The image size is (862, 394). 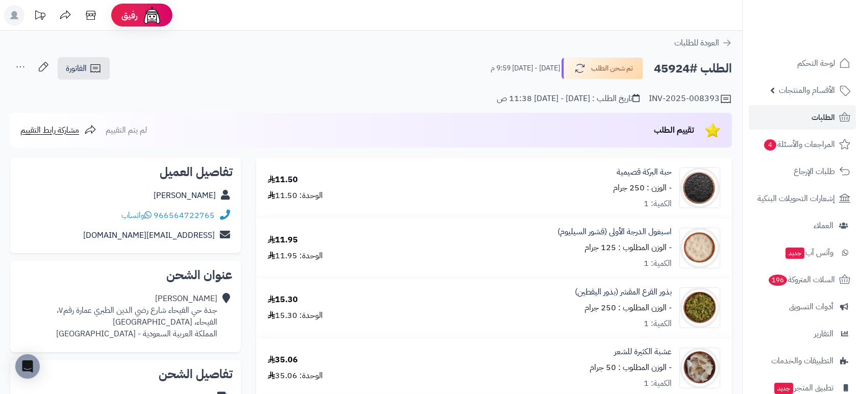 I want to click on div: الوحدة: 15.30, so click(x=295, y=315).